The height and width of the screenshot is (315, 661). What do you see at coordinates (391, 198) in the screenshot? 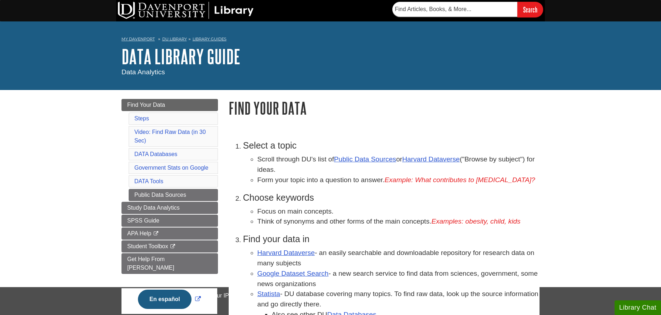
I see `h3: Choose keywords` at bounding box center [391, 198].